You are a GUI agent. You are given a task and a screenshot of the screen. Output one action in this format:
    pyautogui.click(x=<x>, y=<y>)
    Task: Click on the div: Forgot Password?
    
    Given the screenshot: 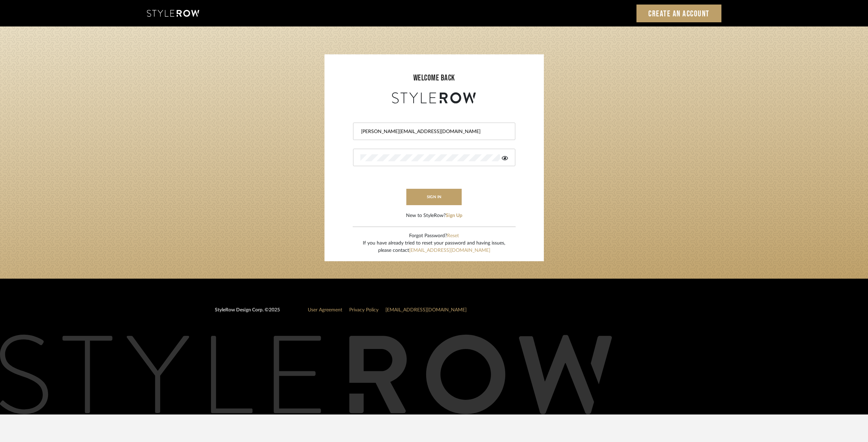 What is the action you would take?
    pyautogui.click(x=434, y=235)
    